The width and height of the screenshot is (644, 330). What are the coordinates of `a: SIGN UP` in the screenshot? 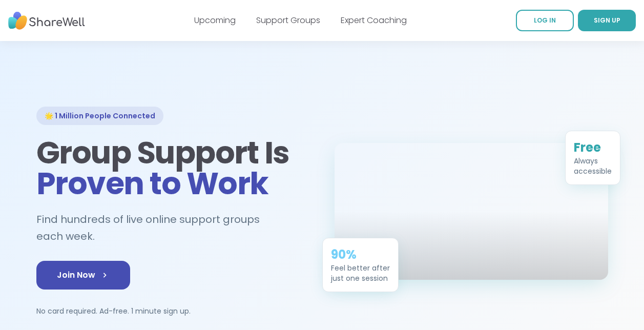 It's located at (606, 20).